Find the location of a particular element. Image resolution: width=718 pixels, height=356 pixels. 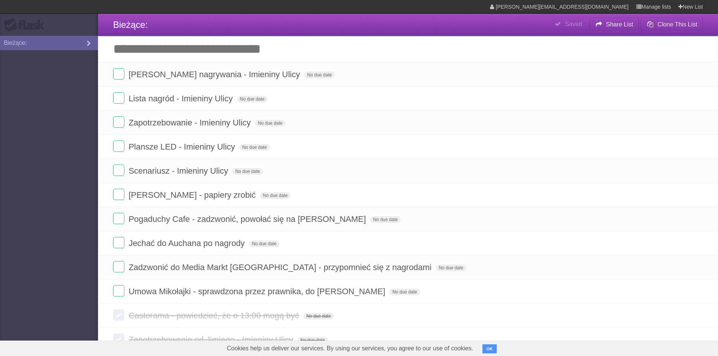

span: Lista nagród - Imieniny Ulicy is located at coordinates (181, 98).